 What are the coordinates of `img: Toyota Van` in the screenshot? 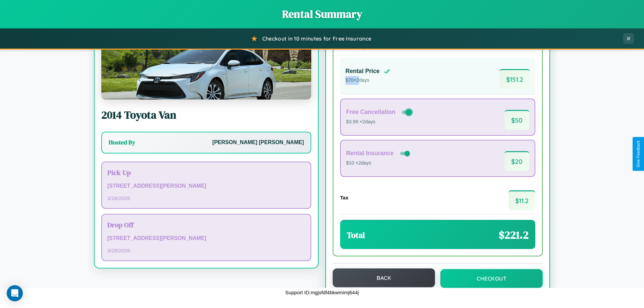 It's located at (207, 66).